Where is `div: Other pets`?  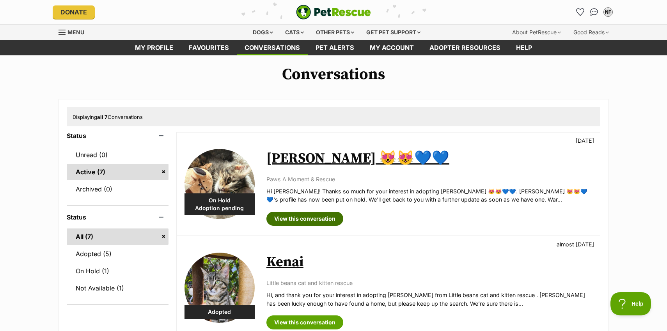
div: Other pets is located at coordinates (335, 32).